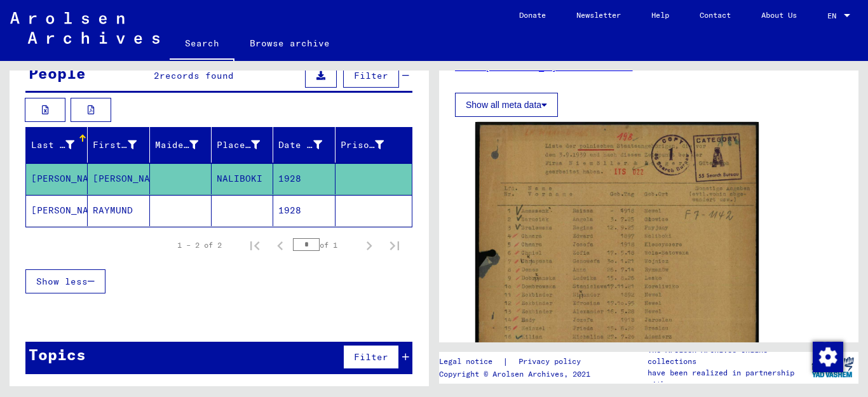  Describe the element at coordinates (373, 144) in the screenshot. I see `mat-header-cell: Prisoner #` at that location.